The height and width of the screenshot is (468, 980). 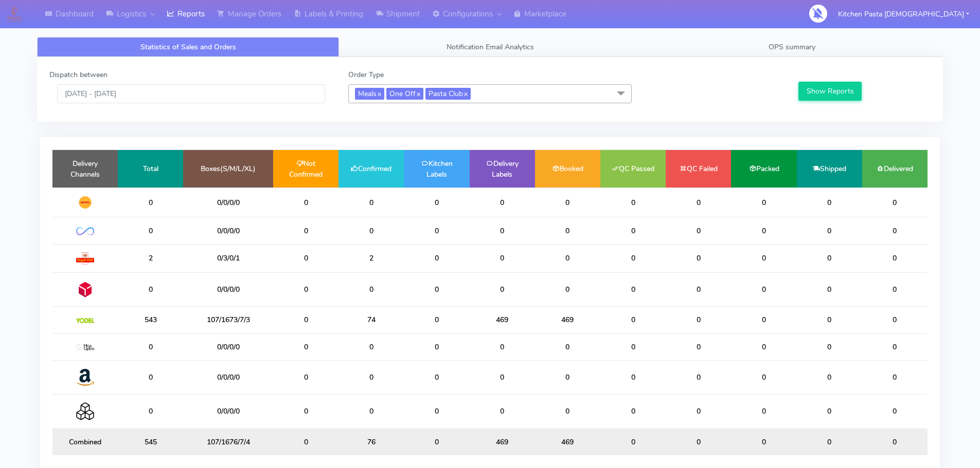 I want to click on td: Delivery Labels, so click(x=502, y=168).